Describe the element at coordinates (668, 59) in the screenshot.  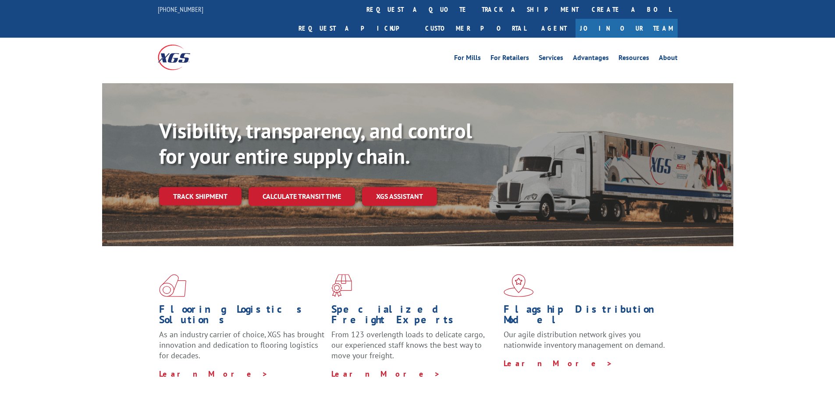
I see `a: About` at that location.